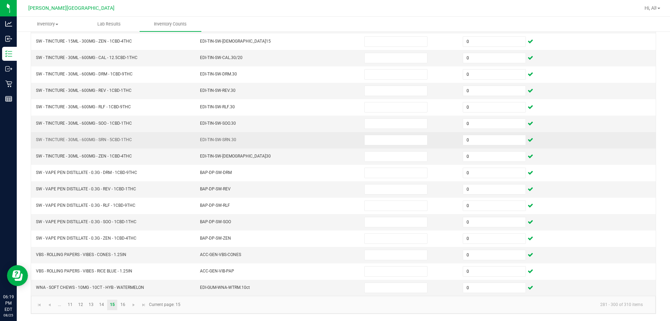 The width and height of the screenshot is (670, 321). What do you see at coordinates (86, 189) in the screenshot?
I see `span: SW - VAPE PEN DISTILLATE - 0.3G - REV - 1CBD-1THC` at bounding box center [86, 189].